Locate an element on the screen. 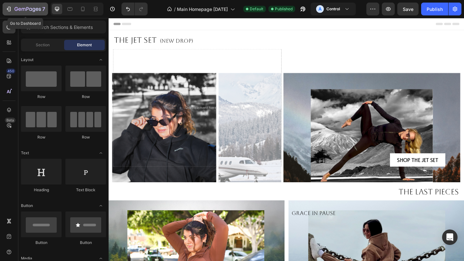 The image size is (464, 261). span: SHOP THE JET SET is located at coordinates (336, 154).